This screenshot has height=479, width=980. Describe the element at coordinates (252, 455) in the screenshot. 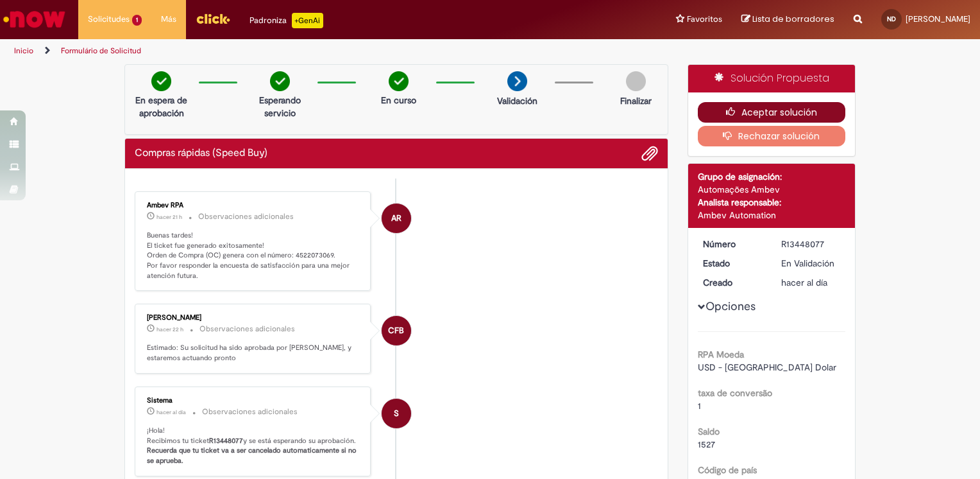

I see `b: Recuerda que tu ticket va a ser cancelado automaticamente si no se aprueba.` at that location.